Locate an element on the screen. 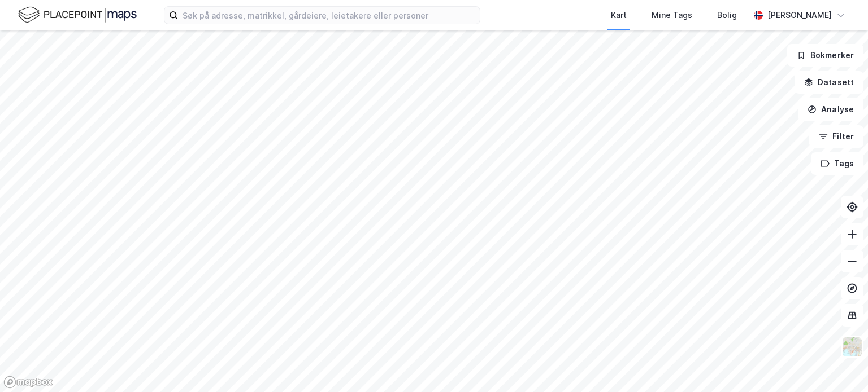  img: logo.f888ab2527a4732fd821a326f86c7f29.svg is located at coordinates (77, 15).